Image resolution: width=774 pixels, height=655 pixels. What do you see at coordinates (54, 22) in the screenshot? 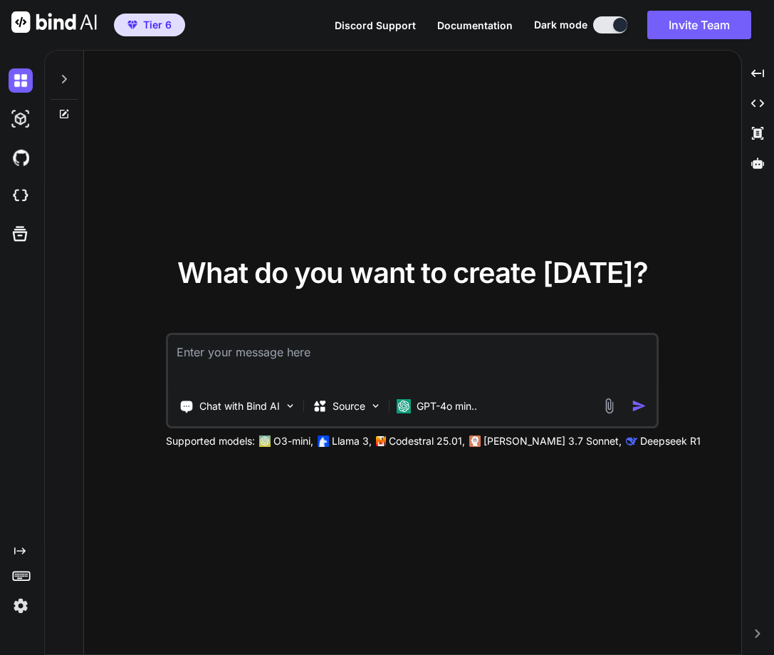
I see `img: Bind AI` at bounding box center [54, 22].